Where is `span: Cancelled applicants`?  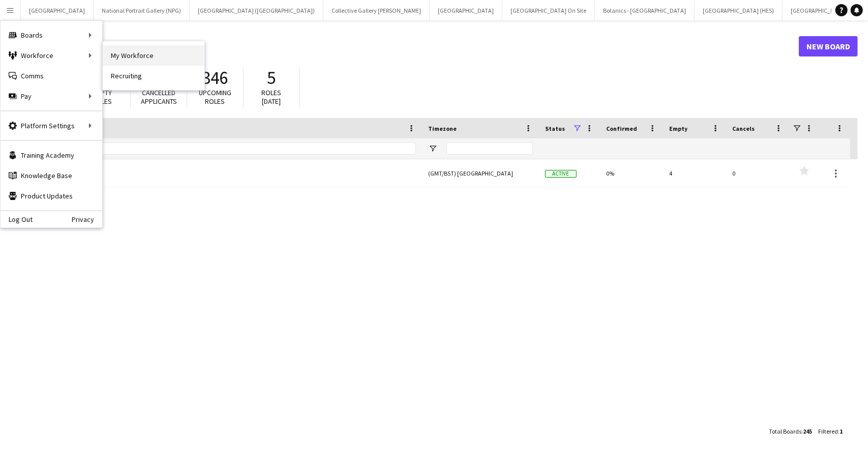
span: Cancelled applicants is located at coordinates (158, 97).